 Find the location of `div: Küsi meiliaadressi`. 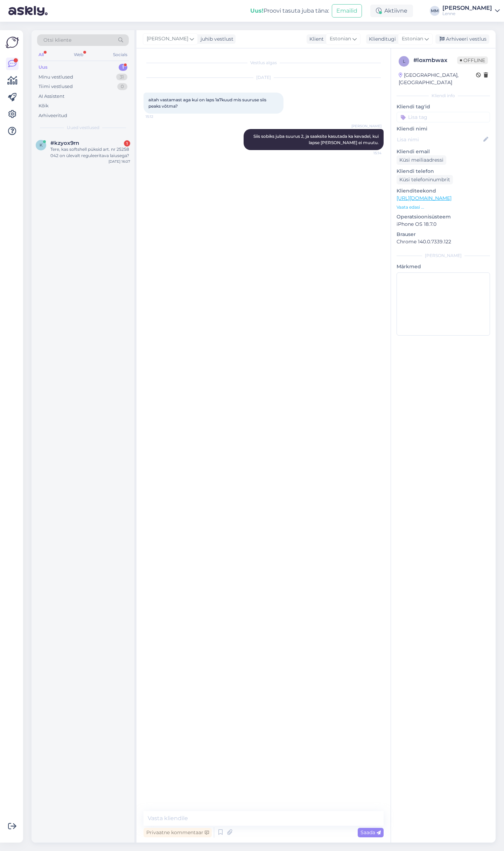

div: Küsi meiliaadressi is located at coordinates (421, 160).